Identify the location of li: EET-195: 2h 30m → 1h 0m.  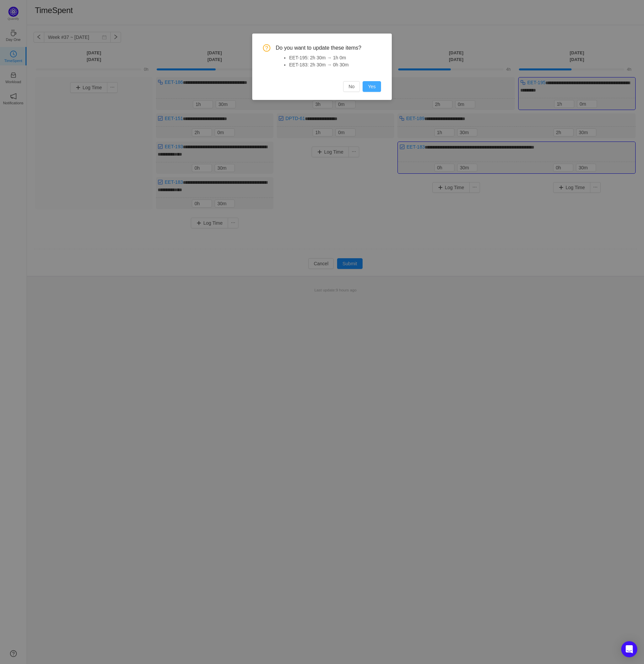
(335, 58).